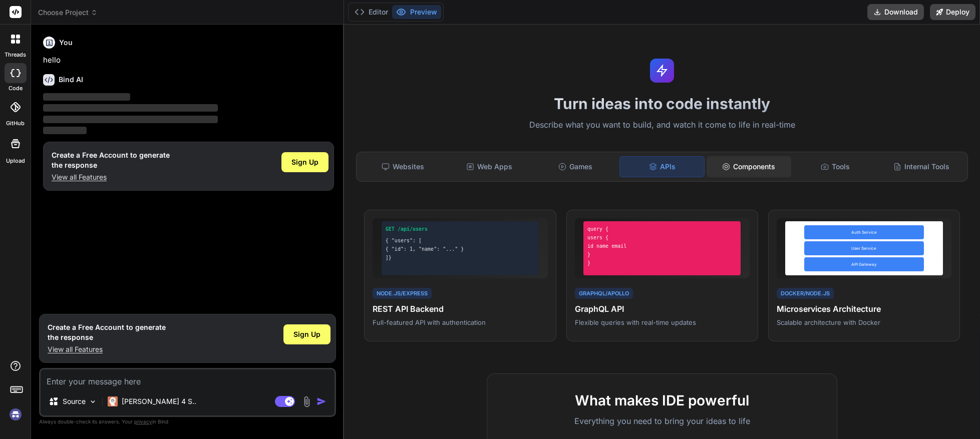  Describe the element at coordinates (662, 323) in the screenshot. I see `p: Flexible queries with real-time updates` at that location.